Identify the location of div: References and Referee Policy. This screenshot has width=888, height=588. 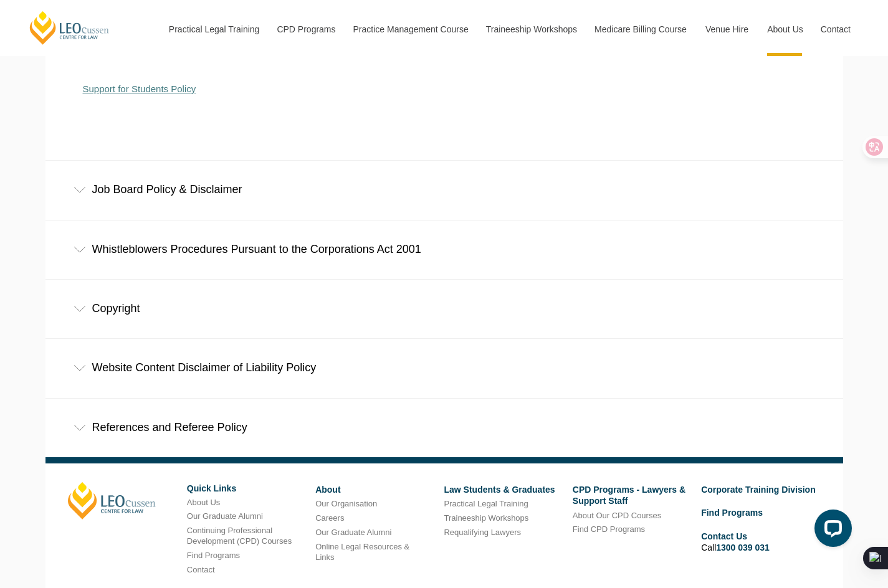
(444, 427).